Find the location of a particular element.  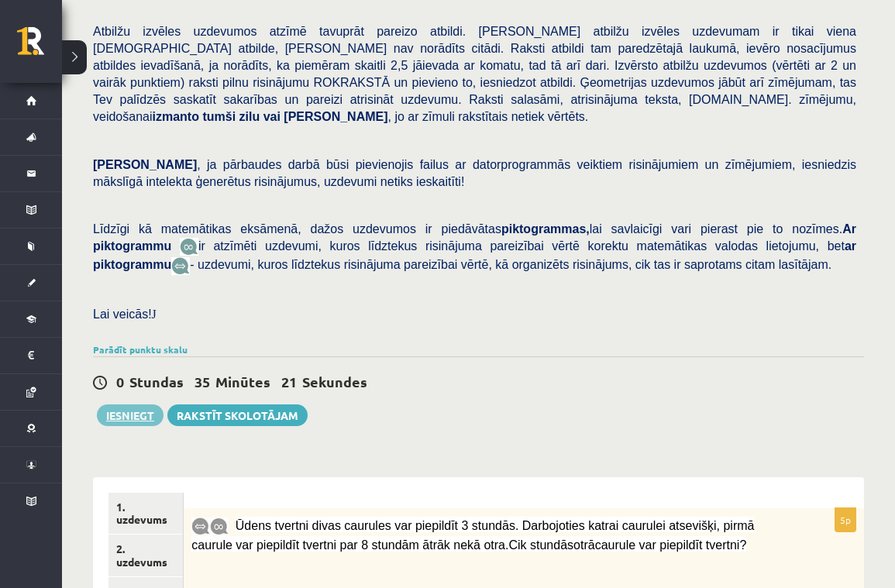

span: caurule var piepildīt tvertni? is located at coordinates (671, 544).